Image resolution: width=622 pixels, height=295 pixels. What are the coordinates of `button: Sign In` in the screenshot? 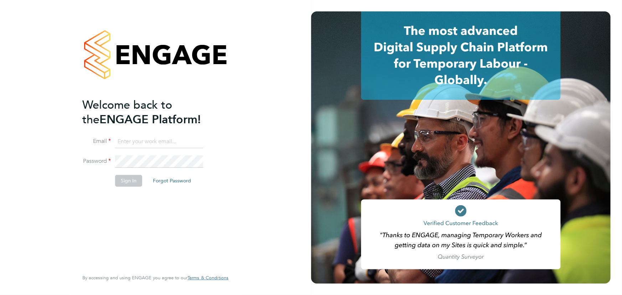 It's located at (129, 181).